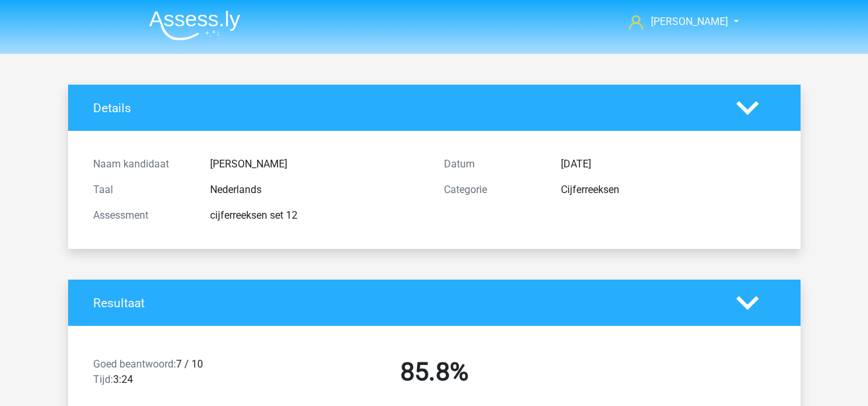 This screenshot has width=868, height=406. Describe the element at coordinates (493, 164) in the screenshot. I see `div: Datum` at that location.